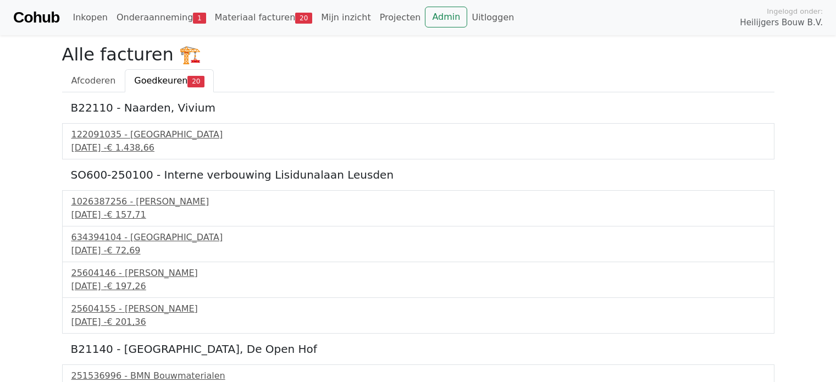  I want to click on a: Projecten, so click(400, 18).